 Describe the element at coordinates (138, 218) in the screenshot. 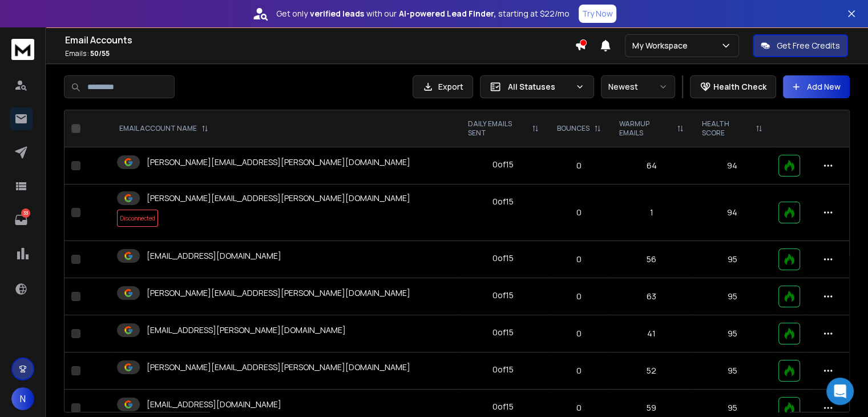

I see `span: Disconnected` at that location.